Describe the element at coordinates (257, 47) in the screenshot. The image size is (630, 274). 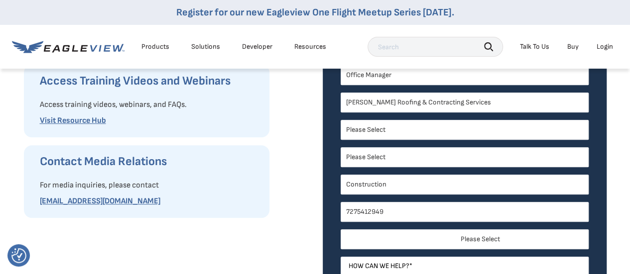
I see `a: Developer` at that location.